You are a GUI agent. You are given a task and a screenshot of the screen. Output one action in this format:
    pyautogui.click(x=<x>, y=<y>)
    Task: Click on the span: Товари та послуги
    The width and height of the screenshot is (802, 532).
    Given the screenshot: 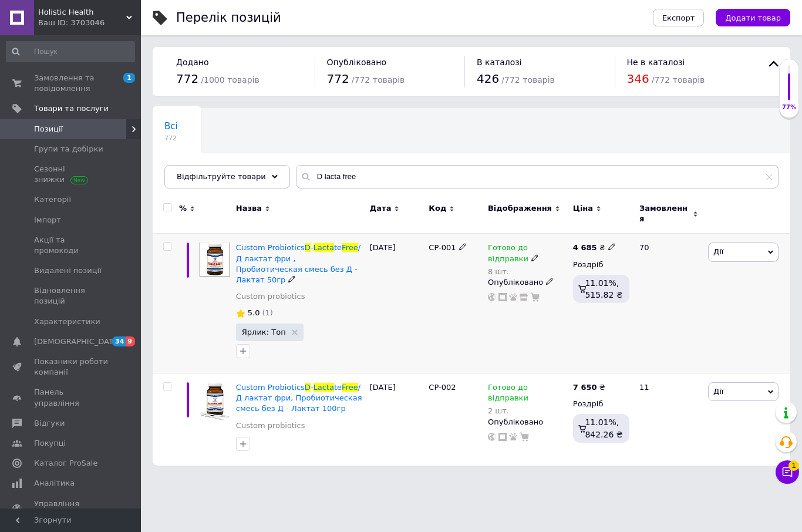 What is the action you would take?
    pyautogui.click(x=71, y=108)
    